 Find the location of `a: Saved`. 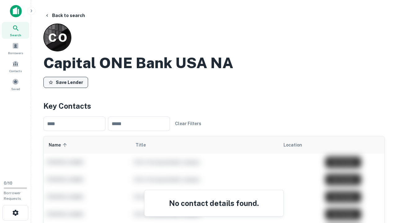

a: Saved is located at coordinates (16, 84).